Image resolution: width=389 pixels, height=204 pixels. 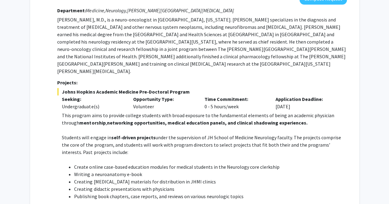 What do you see at coordinates (210, 189) in the screenshot?
I see `li: Creating didactic presentations with physicians` at bounding box center [210, 189].